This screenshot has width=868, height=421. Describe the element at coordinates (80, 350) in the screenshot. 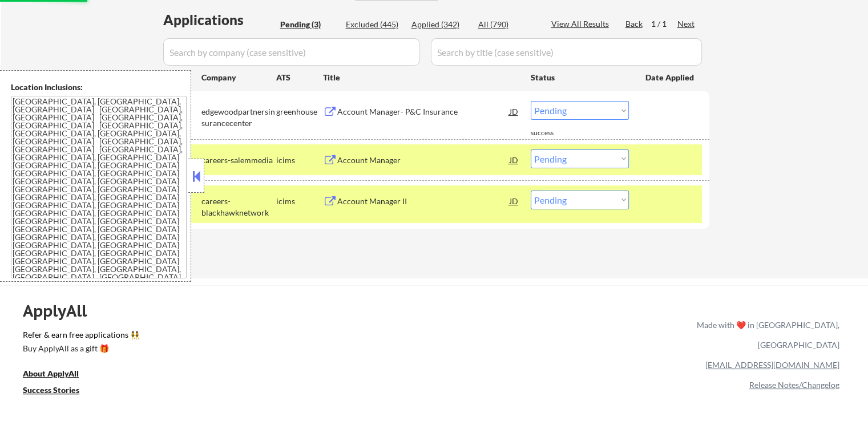

I see `a: Buy ApplyAll as a gift 🎁` at that location.